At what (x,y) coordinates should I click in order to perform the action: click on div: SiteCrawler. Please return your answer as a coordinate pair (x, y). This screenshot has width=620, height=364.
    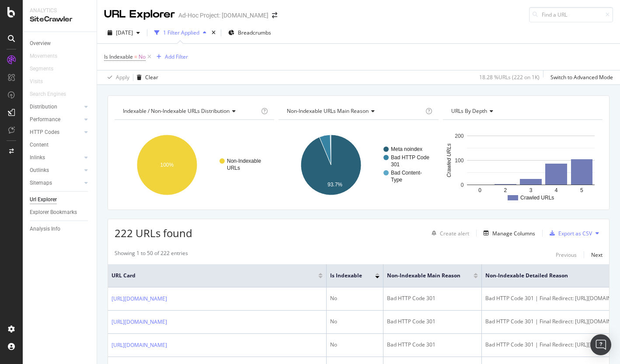
    Looking at the image, I should click on (60, 19).